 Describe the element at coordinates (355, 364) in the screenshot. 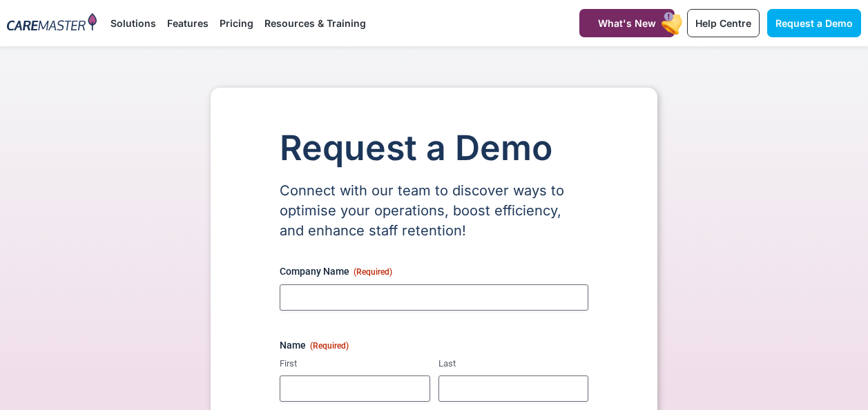

I see `label: First` at that location.